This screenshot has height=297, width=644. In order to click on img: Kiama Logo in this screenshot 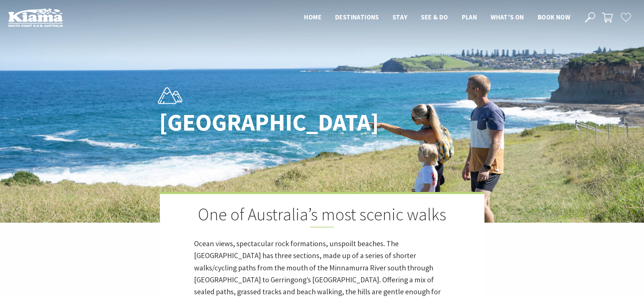, I will do `click(36, 17)`.